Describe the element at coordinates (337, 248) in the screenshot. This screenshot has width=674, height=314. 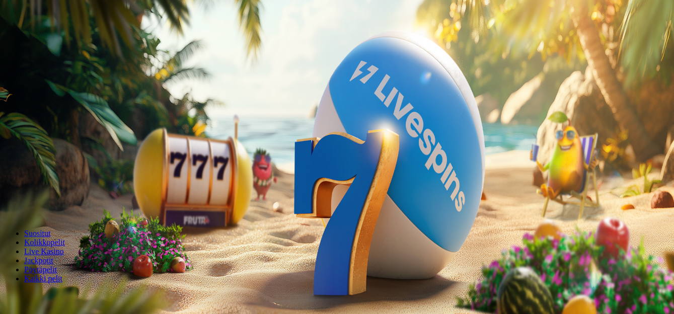
I see `nav: Lobby` at that location.